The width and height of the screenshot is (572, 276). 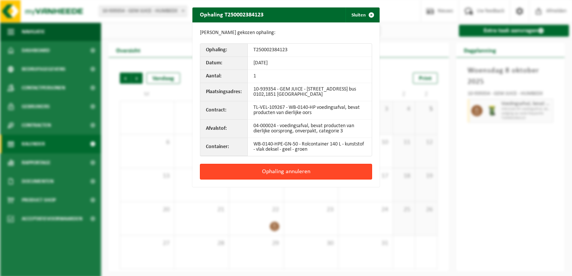 I want to click on td: 1, so click(x=309, y=76).